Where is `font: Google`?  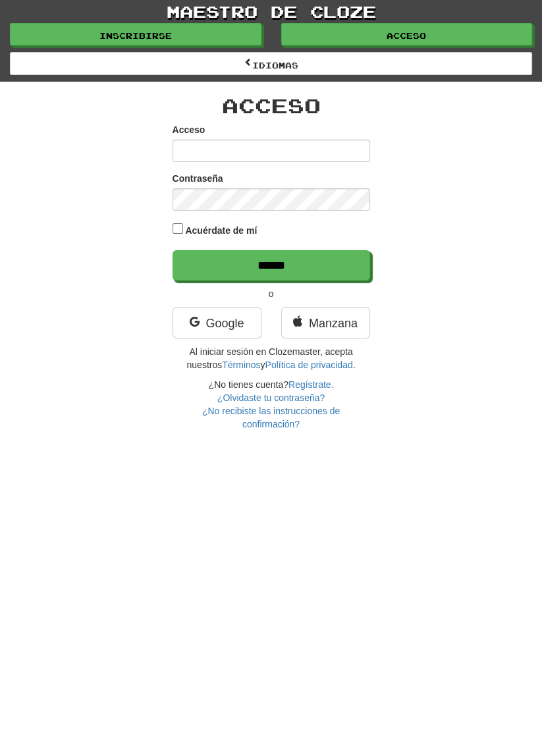
font: Google is located at coordinates (224, 323).